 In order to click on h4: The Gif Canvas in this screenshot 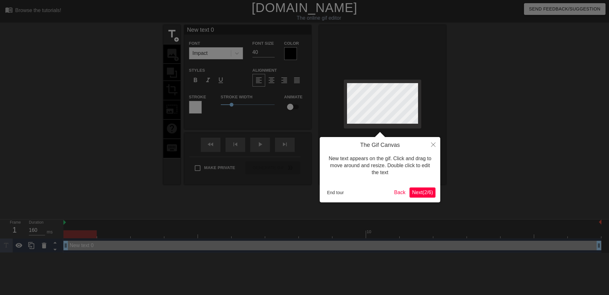, I will do `click(380, 145)`.